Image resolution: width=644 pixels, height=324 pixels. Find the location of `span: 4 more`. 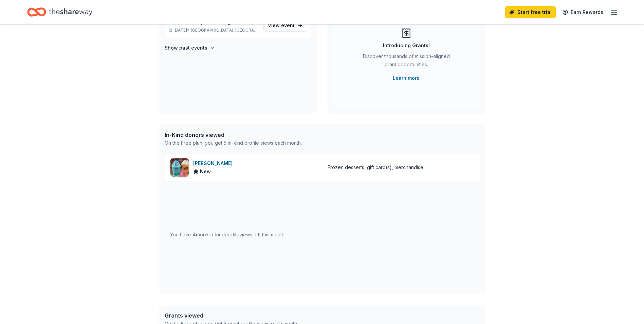

span: 4 more is located at coordinates (200, 235).